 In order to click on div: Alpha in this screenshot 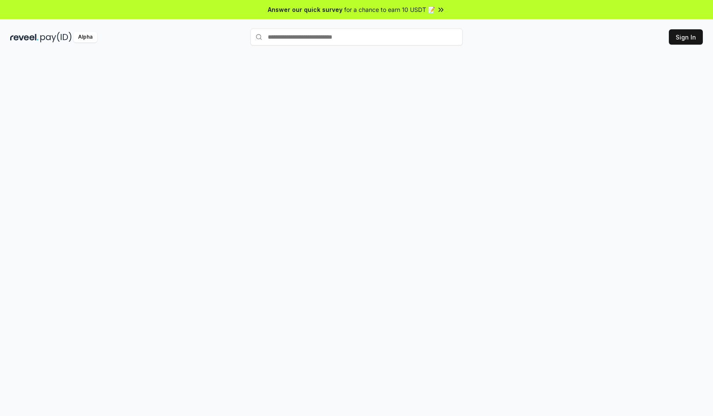, I will do `click(85, 37)`.